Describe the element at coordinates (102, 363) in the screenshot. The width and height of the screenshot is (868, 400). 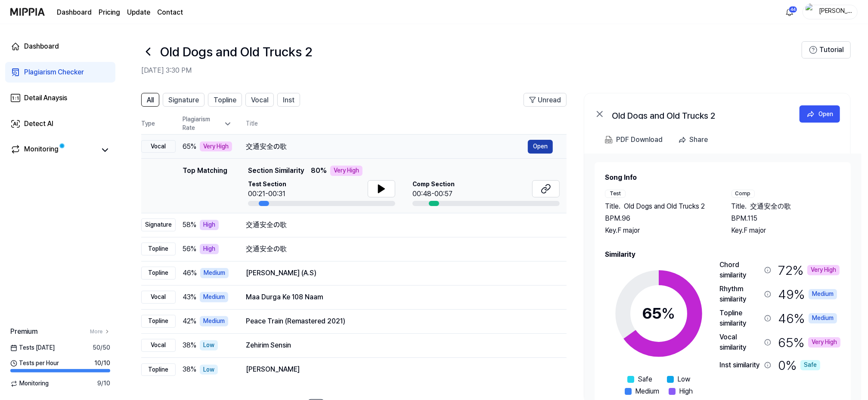
I see `span: 10 / 10` at that location.